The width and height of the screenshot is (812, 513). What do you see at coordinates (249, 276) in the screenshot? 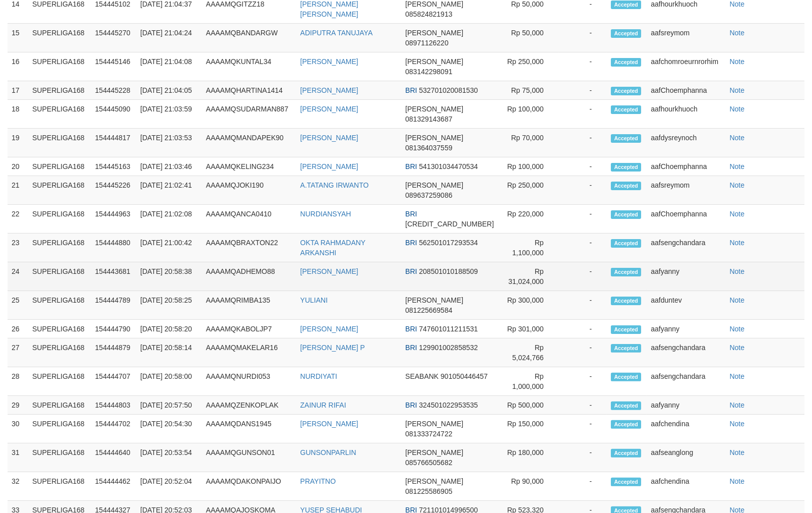
I see `td: AAAAMQADHEMO88` at bounding box center [249, 276].